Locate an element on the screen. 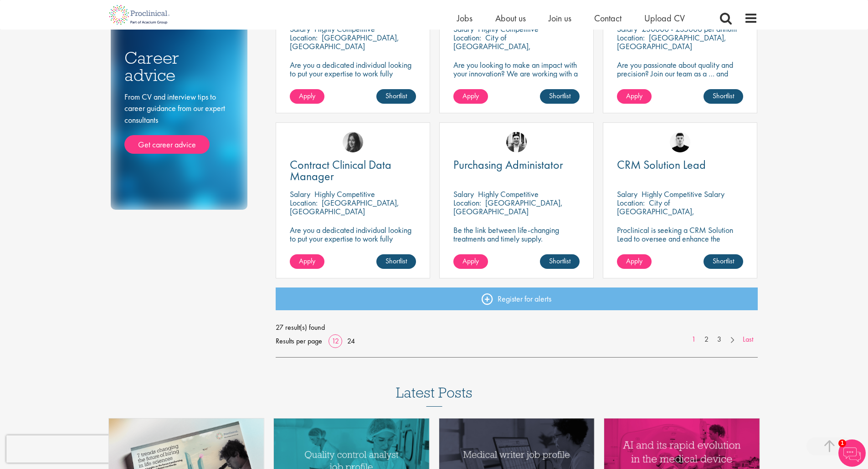  a: 24 is located at coordinates (351, 341).